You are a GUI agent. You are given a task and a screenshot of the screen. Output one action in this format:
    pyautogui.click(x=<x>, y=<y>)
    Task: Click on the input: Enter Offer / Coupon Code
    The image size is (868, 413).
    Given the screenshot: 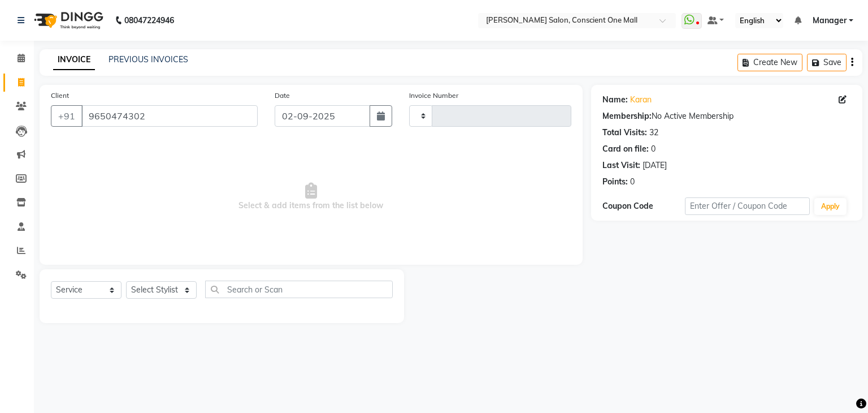 What is the action you would take?
    pyautogui.click(x=747, y=206)
    